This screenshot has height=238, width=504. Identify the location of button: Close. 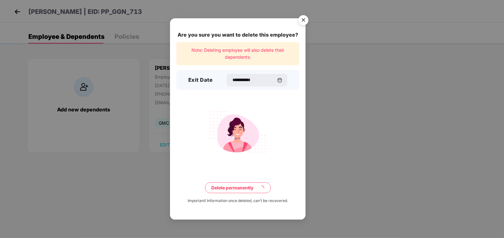
(303, 21).